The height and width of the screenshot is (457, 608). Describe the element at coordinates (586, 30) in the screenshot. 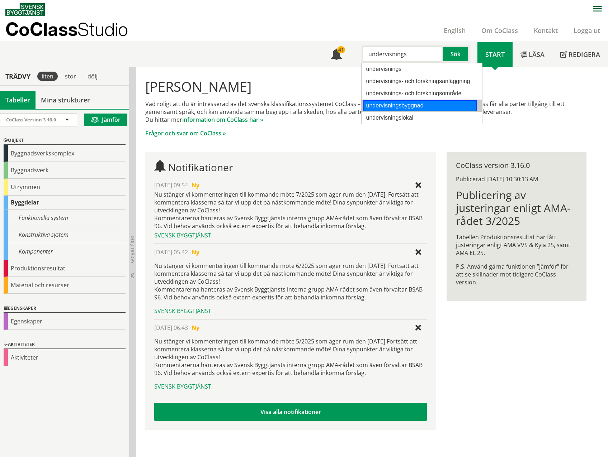

I see `a: Logga ut` at that location.